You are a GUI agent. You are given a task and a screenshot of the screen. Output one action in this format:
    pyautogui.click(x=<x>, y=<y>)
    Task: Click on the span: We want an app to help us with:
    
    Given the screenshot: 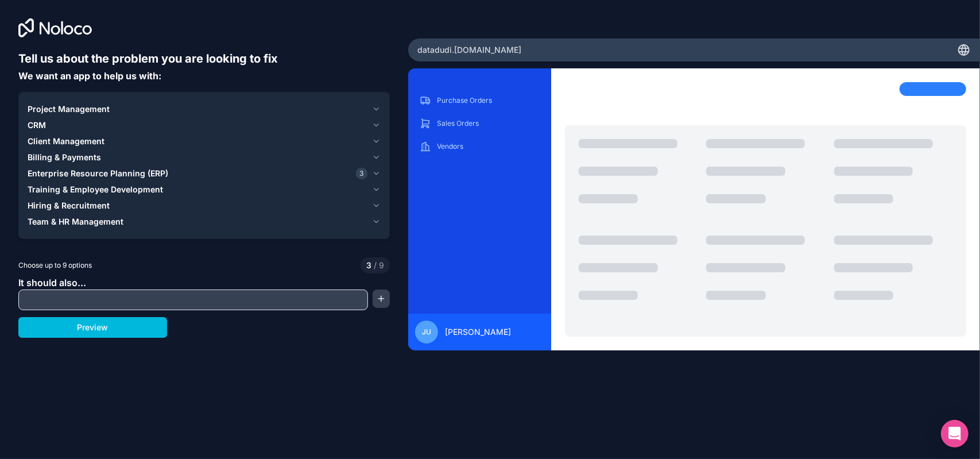 What is the action you would take?
    pyautogui.click(x=90, y=76)
    